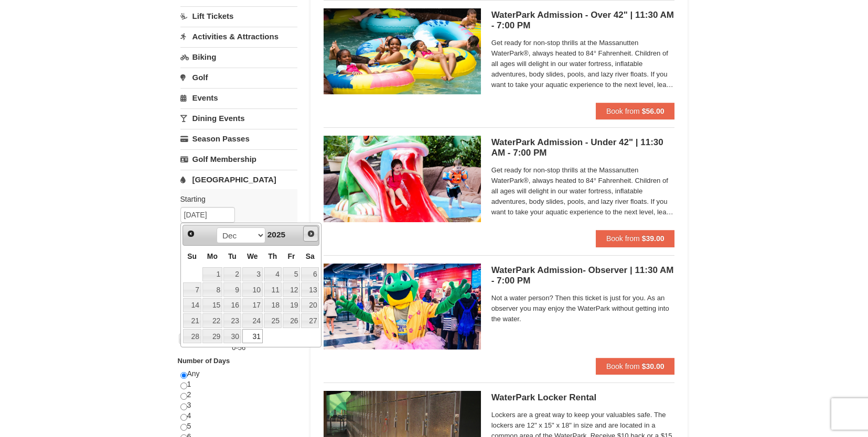 This screenshot has height=437, width=868. Describe the element at coordinates (636, 366) in the screenshot. I see `button: Book from $30.00` at that location.